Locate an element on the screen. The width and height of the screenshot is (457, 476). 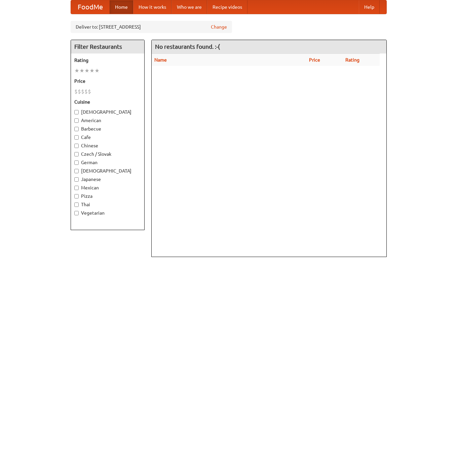
a: Change is located at coordinates (219, 27).